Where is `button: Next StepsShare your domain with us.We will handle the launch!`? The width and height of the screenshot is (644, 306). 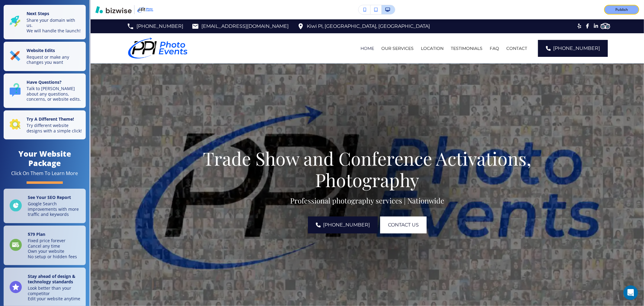
button: Next StepsShare your domain with us.We will handle the launch! is located at coordinates (45, 22).